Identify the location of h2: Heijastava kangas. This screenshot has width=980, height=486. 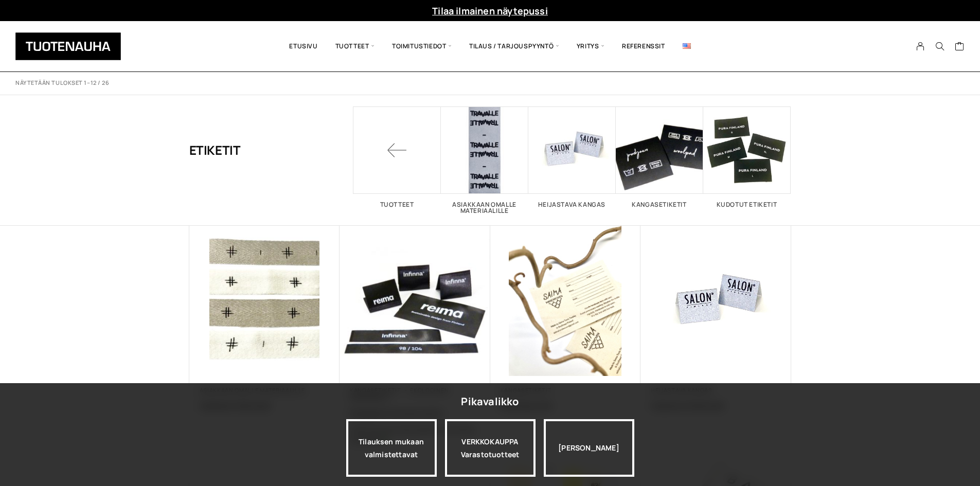
(572, 204).